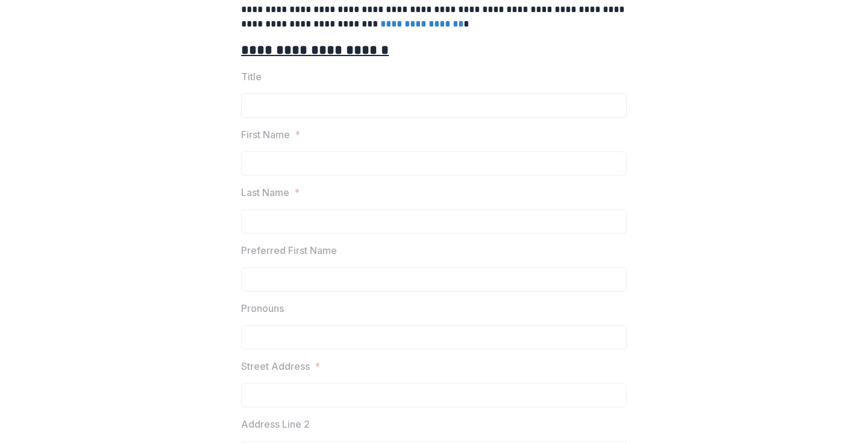  I want to click on p: Preferred First Name, so click(288, 250).